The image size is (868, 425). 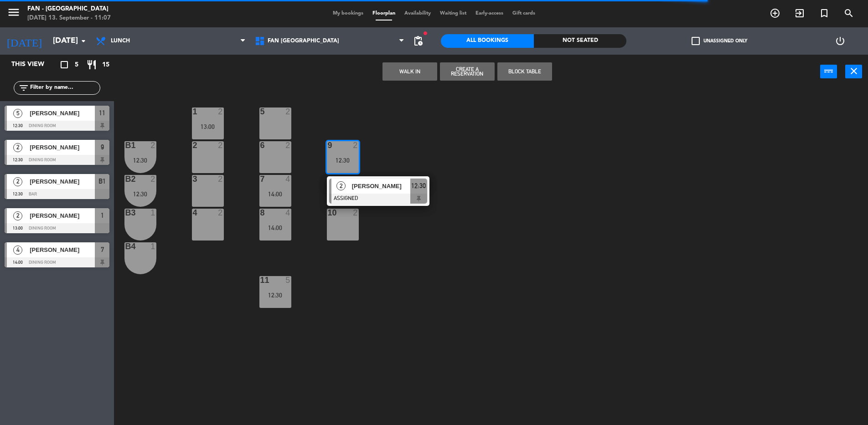 I want to click on span: 7, so click(x=102, y=250).